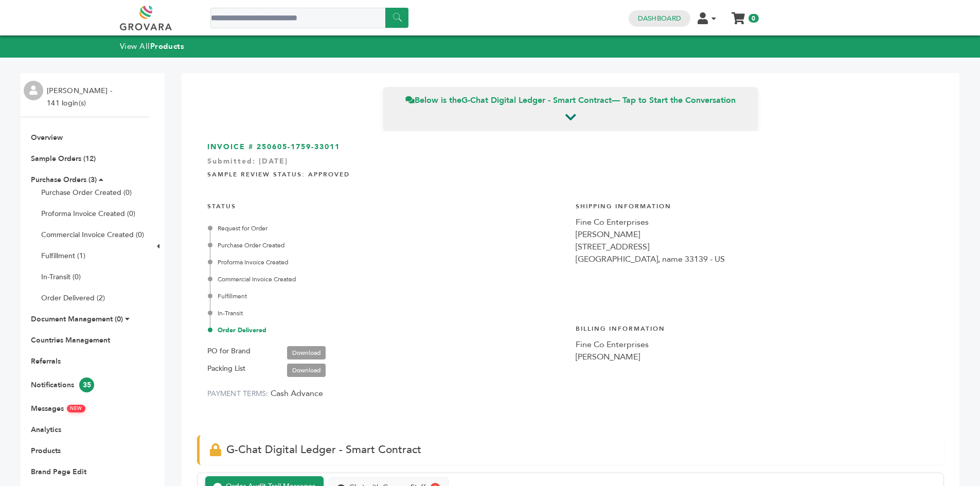  I want to click on div: Order Delivered, so click(387, 330).